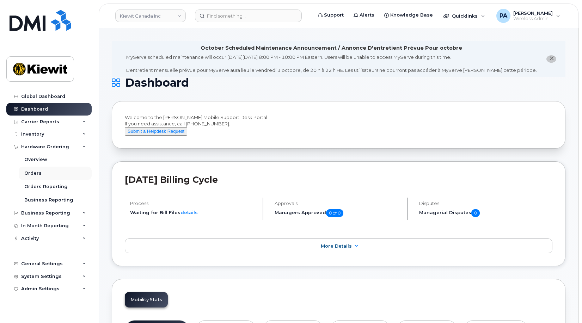 Image resolution: width=582 pixels, height=323 pixels. I want to click on a: Submit a Helpdesk Request, so click(156, 131).